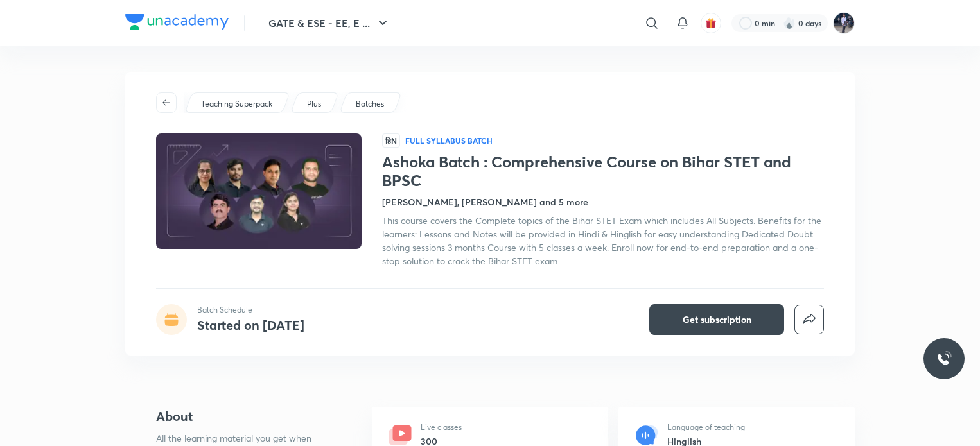 This screenshot has width=980, height=446. I want to click on p: Language of teaching, so click(706, 427).